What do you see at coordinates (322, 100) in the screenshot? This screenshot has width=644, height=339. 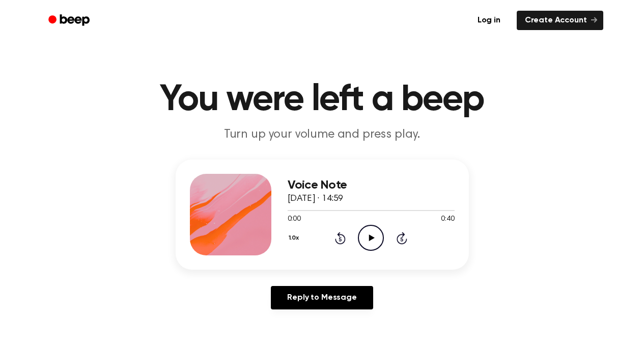 I see `h1: You were left a beep` at bounding box center [322, 100].